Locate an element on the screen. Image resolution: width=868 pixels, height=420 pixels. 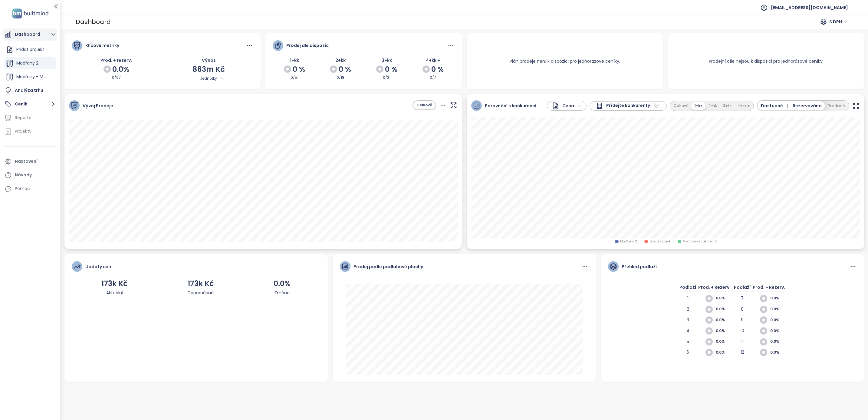
div: Doporučená is located at coordinates (200, 293).